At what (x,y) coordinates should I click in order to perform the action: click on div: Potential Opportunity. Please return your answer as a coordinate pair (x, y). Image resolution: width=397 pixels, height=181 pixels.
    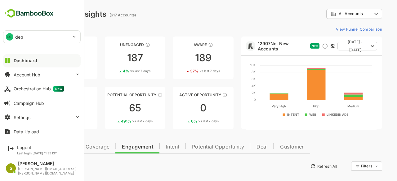
    Looking at the image, I should click on (113, 95).